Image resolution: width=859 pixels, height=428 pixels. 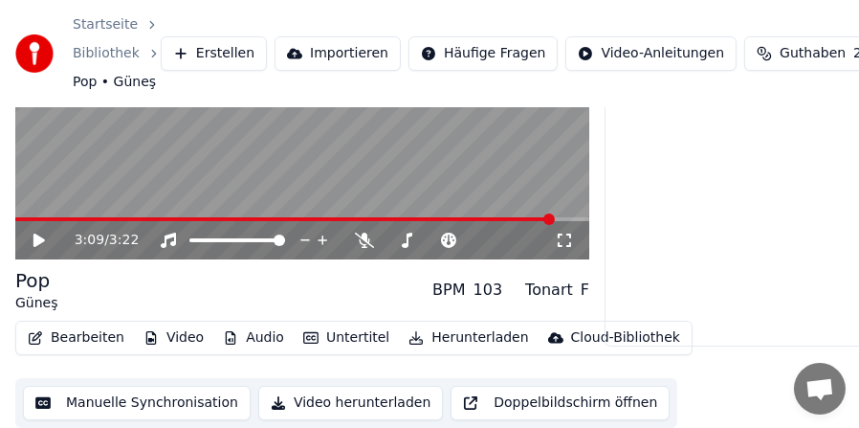 I want to click on nav: breadcrumb, so click(x=117, y=54).